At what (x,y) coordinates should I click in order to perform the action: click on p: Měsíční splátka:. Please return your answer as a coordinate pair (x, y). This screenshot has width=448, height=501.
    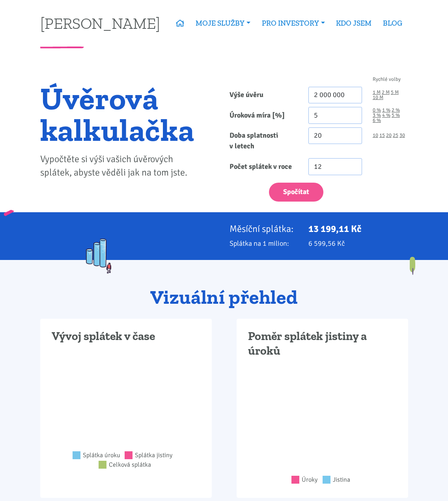
    Looking at the image, I should click on (263, 229).